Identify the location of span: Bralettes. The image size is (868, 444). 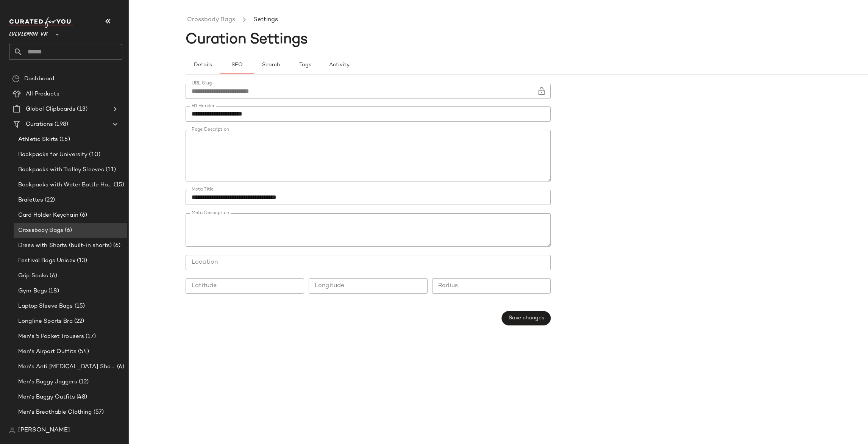
(30, 200).